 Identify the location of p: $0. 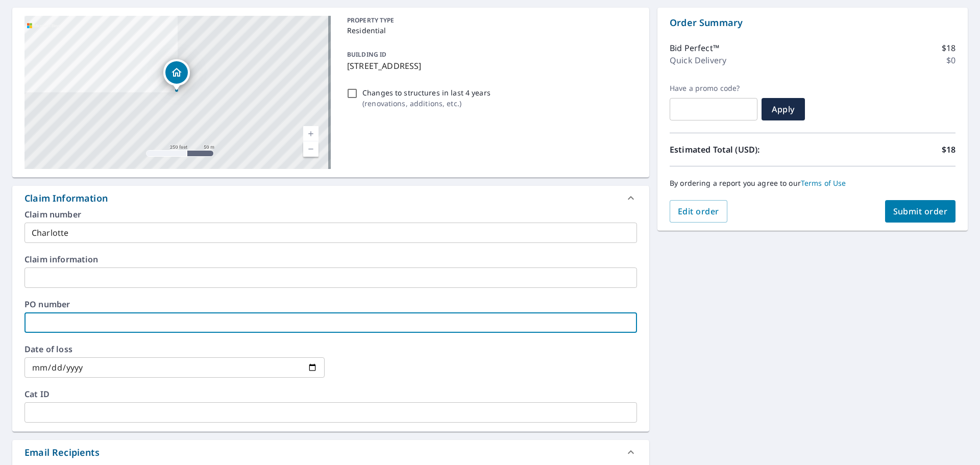
(951, 61).